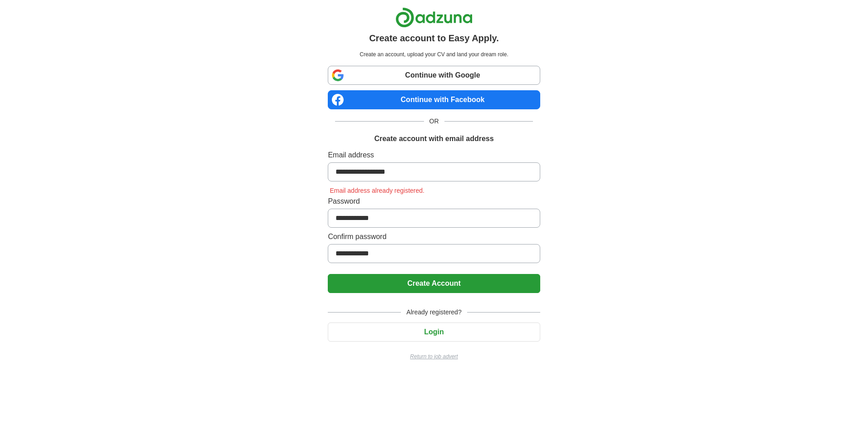  What do you see at coordinates (434, 38) in the screenshot?
I see `h1: Create account to Easy Apply.` at bounding box center [434, 38].